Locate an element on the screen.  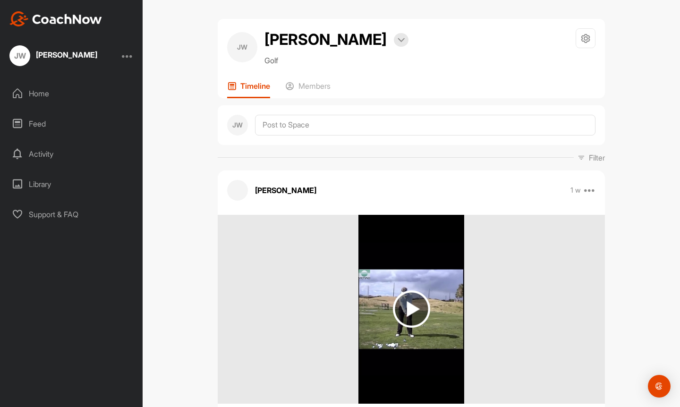
p: Filter is located at coordinates (597, 158).